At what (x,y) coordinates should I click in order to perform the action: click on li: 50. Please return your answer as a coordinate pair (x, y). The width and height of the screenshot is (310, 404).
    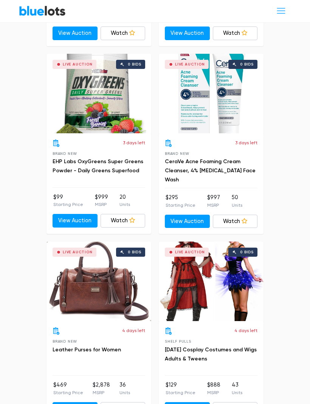
    Looking at the image, I should click on (237, 201).